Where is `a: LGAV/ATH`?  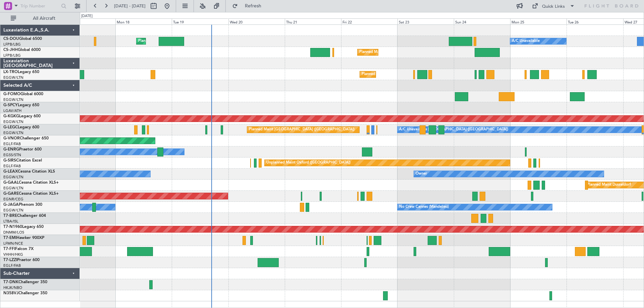 a: LGAV/ATH is located at coordinates (12, 110).